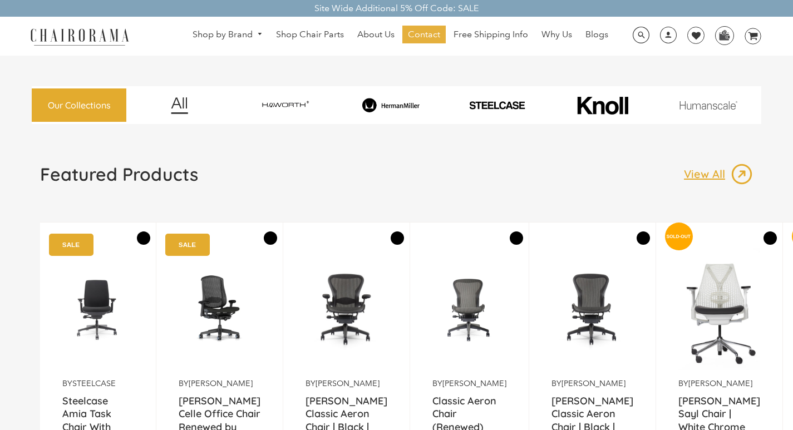 The height and width of the screenshot is (430, 793). Describe the element at coordinates (719, 309) in the screenshot. I see `a: Herman Miller Sayl Chair | White Chrome Base - chairorama Herman Miller Sayl Chair | White Chrome...` at that location.